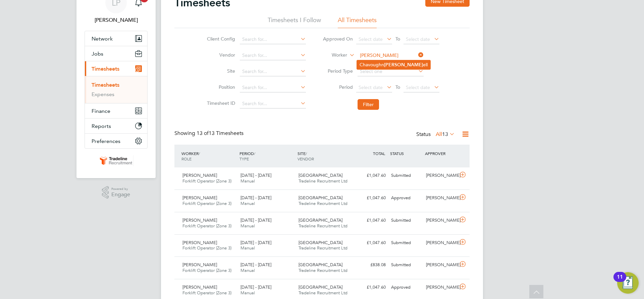  Describe the element at coordinates (116, 126) in the screenshot. I see `button: Reports` at that location.